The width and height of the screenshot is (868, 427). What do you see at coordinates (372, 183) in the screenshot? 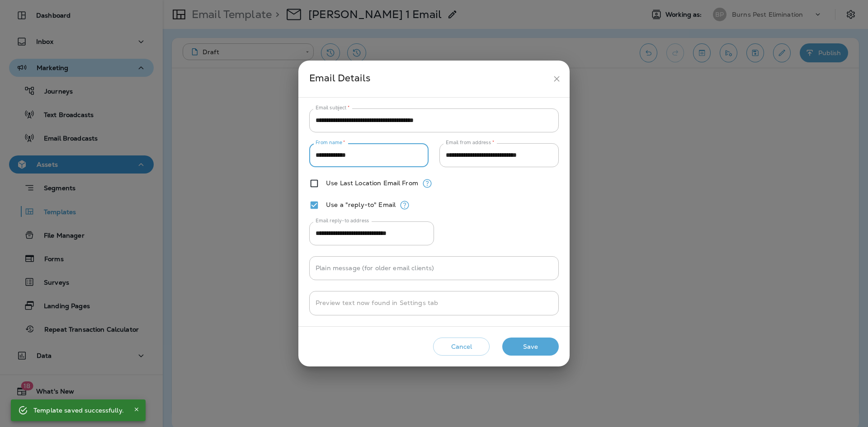
I see `label: Use Last Location Email From` at bounding box center [372, 183].